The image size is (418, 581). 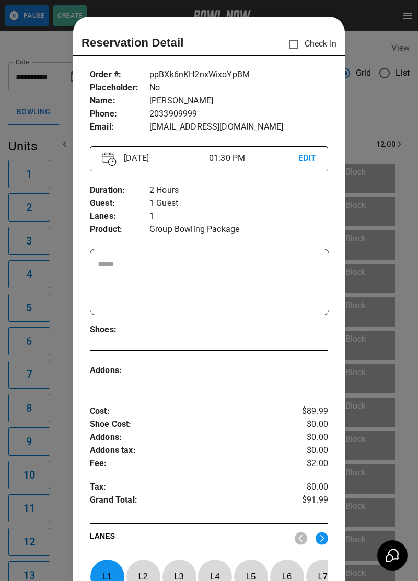 What do you see at coordinates (308, 502) in the screenshot?
I see `p: $91.99` at bounding box center [308, 502].